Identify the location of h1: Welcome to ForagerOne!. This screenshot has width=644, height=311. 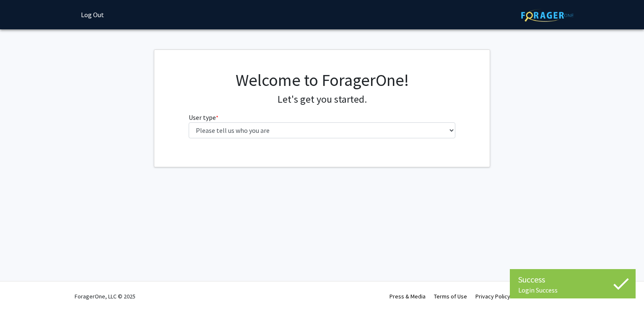
(322, 80).